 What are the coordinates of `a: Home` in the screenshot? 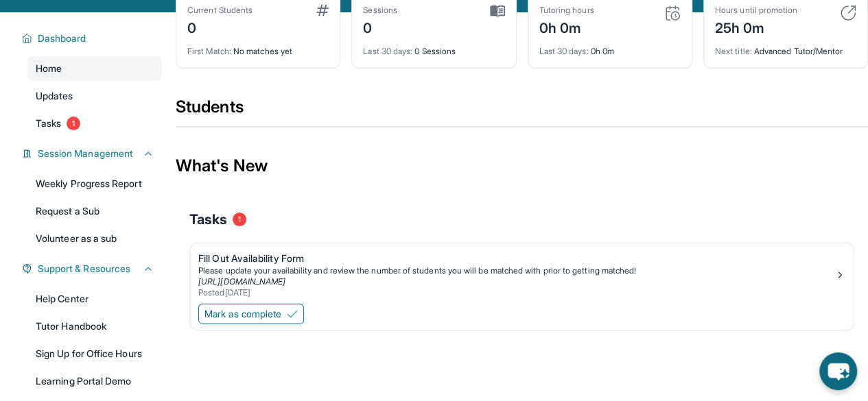 It's located at (95, 69).